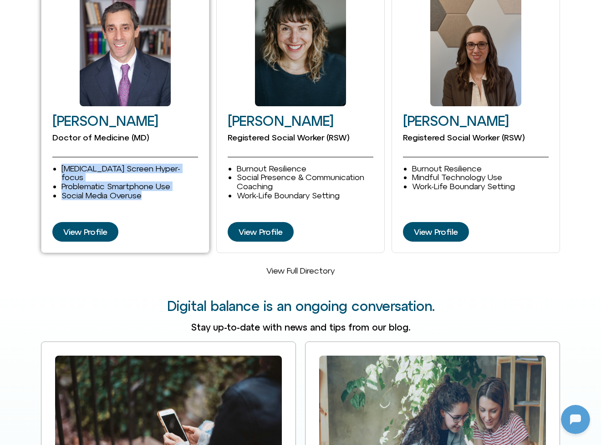 The width and height of the screenshot is (601, 445). What do you see at coordinates (130, 195) in the screenshot?
I see `li: Social Media Overuse` at bounding box center [130, 195].